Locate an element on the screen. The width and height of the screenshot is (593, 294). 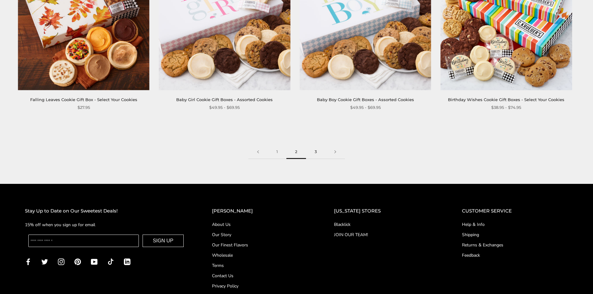
span: $27.95 is located at coordinates (84, 107).